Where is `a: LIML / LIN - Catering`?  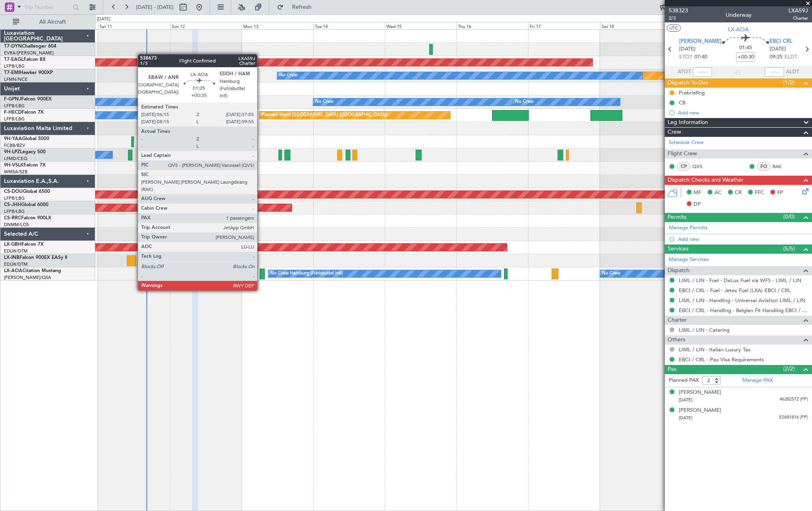
a: LIML / LIN - Catering is located at coordinates (705, 330).